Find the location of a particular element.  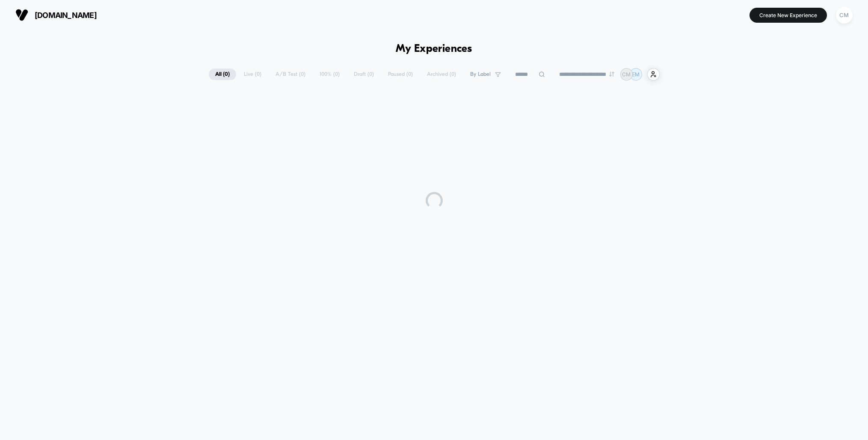

h1: My Experiences is located at coordinates (434, 49).